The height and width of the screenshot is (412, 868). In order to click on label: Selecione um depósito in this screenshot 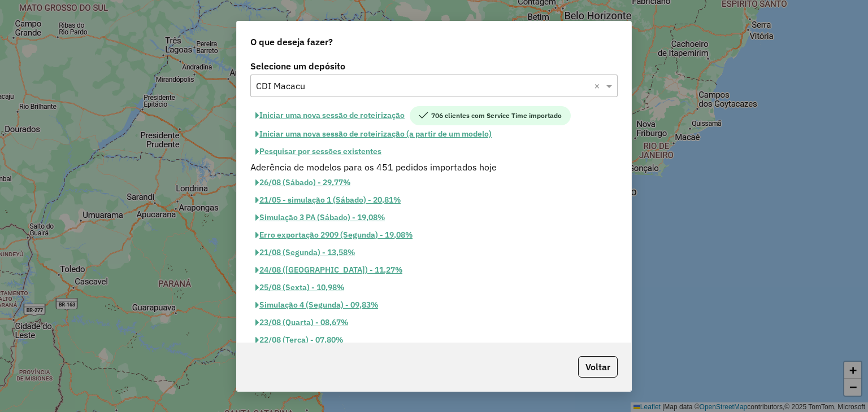, I will do `click(434, 66)`.